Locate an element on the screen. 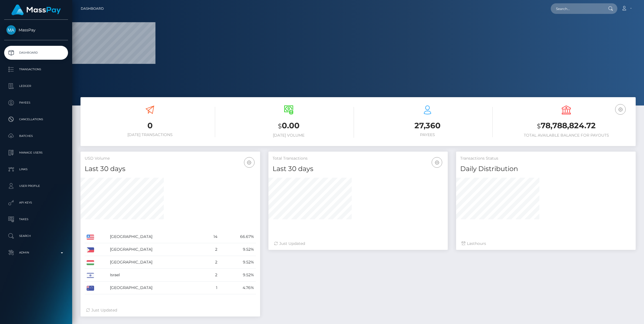 The width and height of the screenshot is (644, 324). h3: 0.00 is located at coordinates (289, 126).